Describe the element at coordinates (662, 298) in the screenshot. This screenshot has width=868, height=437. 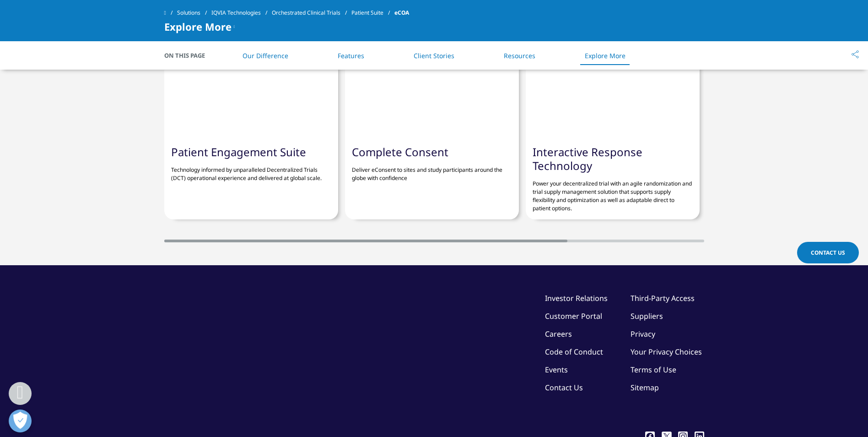
I see `a: Third-Party Access` at that location.